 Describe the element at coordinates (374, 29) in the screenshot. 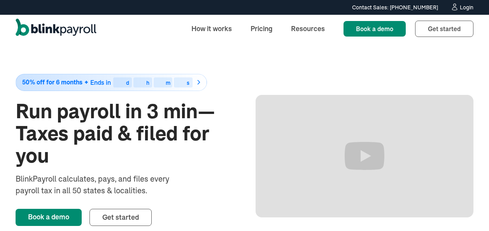

I see `span: Book a demo` at that location.